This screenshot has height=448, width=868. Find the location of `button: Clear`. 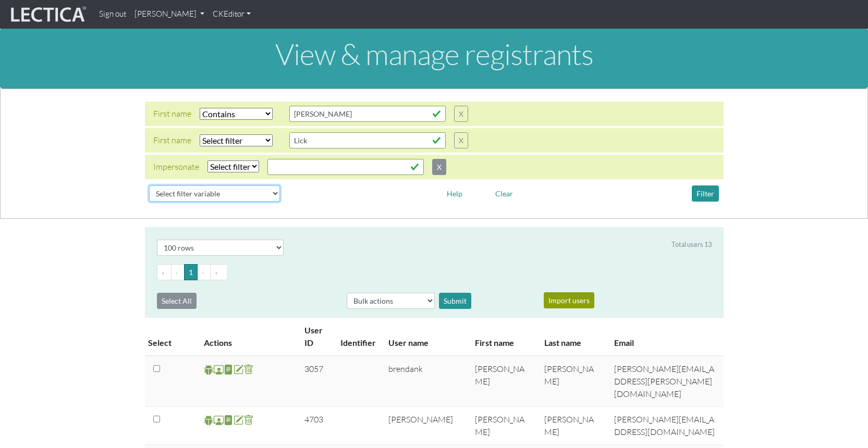

button: Clear is located at coordinates (504, 194).